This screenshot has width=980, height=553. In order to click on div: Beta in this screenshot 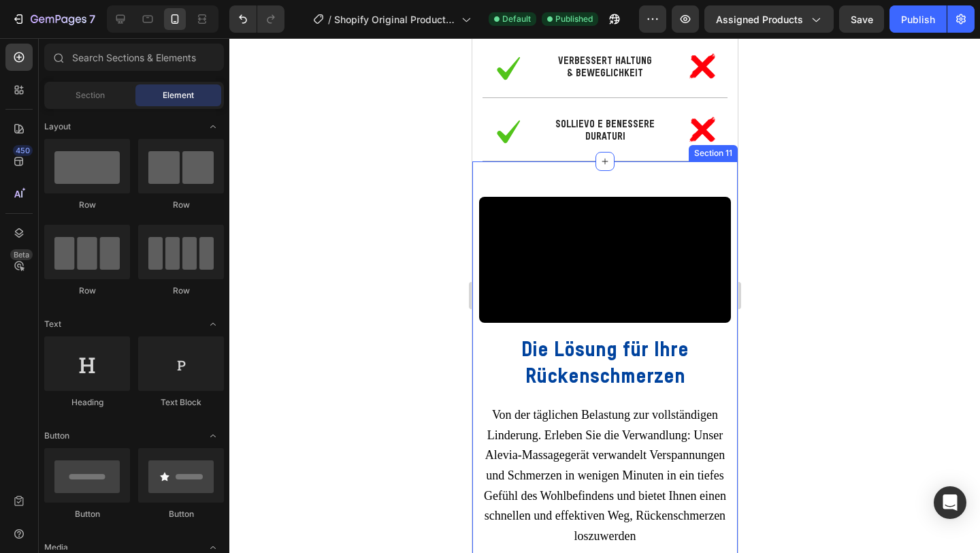, I will do `click(21, 254)`.